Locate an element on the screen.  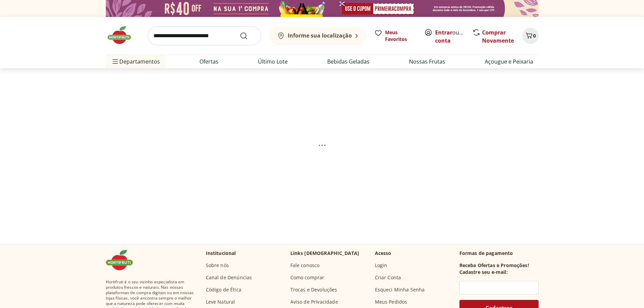
a: Criar conta is located at coordinates (454, 37).